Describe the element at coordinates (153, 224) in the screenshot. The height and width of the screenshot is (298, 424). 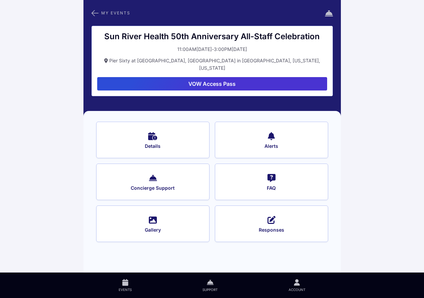
I see `button: Gallery` at that location.